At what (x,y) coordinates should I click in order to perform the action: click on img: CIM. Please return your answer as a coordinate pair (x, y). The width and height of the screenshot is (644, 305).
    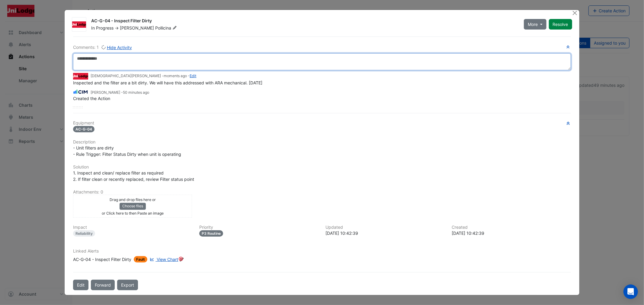
    Looking at the image, I should click on (81, 92).